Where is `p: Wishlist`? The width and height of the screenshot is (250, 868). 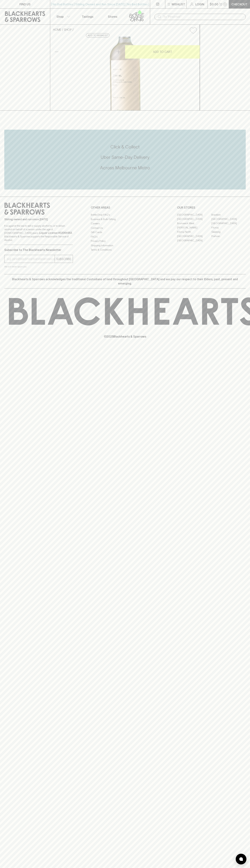 p: Wishlist is located at coordinates (178, 4).